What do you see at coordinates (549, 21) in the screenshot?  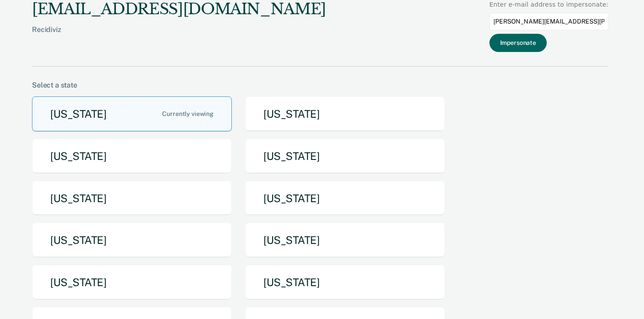 I see `input: Enter an email to impersonate...` at bounding box center [549, 21].